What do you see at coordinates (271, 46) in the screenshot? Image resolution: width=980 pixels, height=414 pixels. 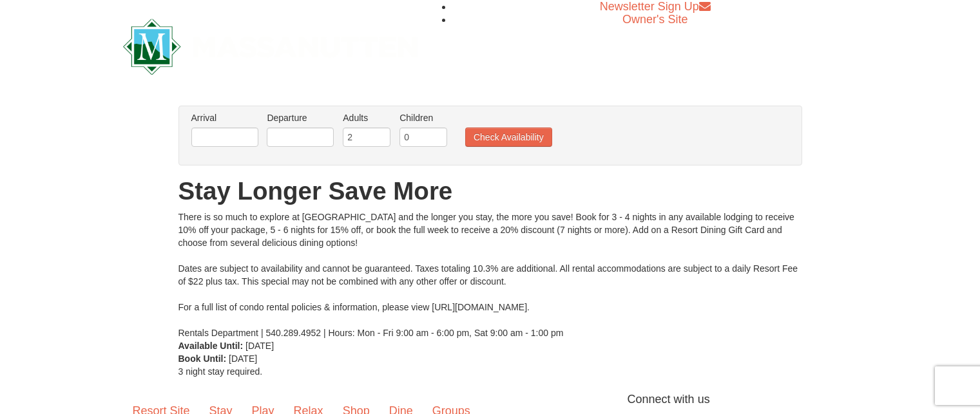 I see `img: Massanutten Resort Logo` at bounding box center [271, 46].